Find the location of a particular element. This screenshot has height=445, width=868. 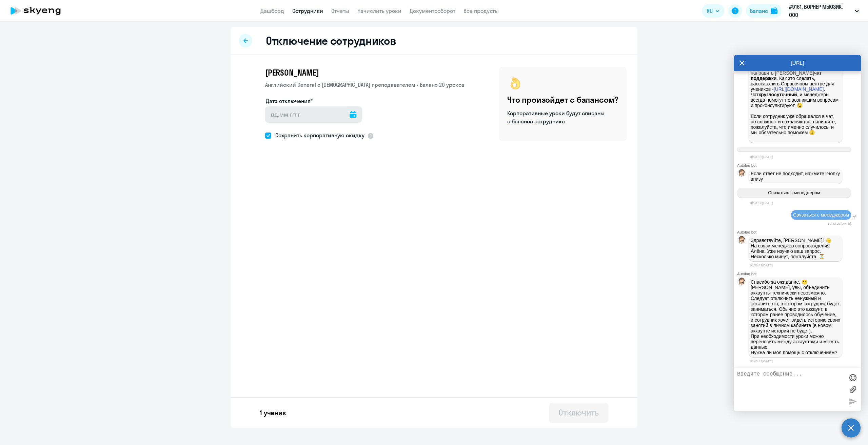

p: 1 ученик is located at coordinates (273, 412).